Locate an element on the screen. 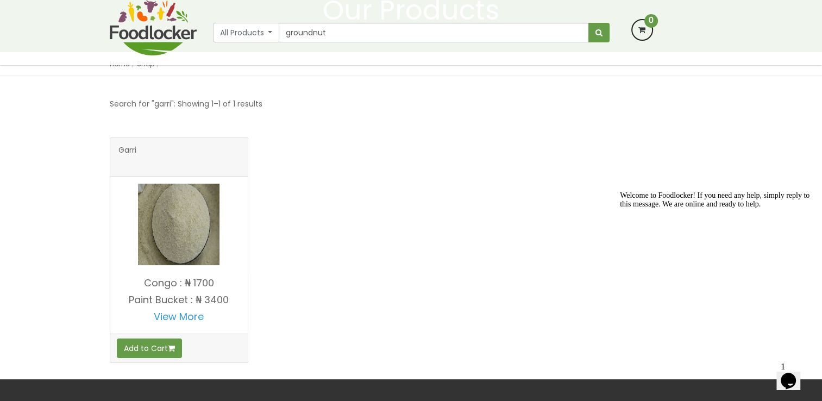 The image size is (822, 401). p: Congo : ₦ 1700 is located at coordinates (179, 283).